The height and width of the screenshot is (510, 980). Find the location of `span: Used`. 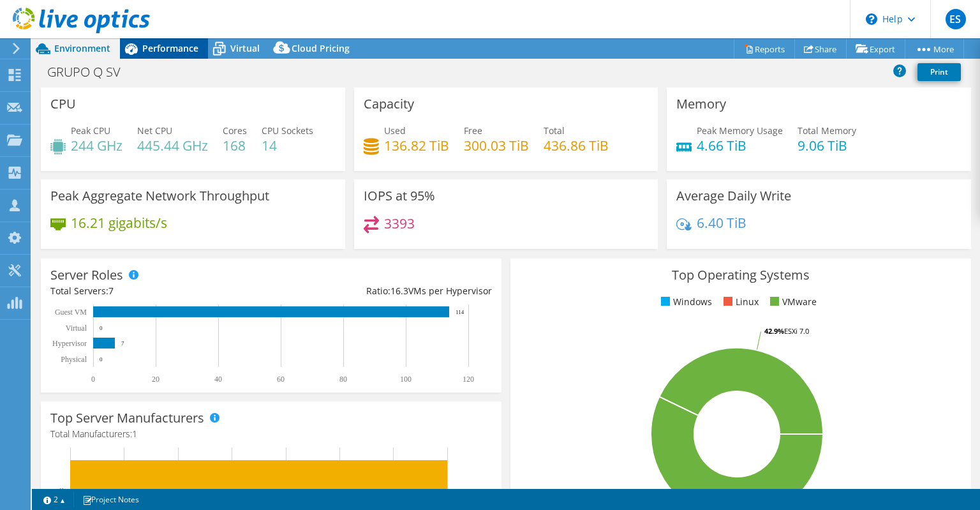

span: Used is located at coordinates (395, 130).